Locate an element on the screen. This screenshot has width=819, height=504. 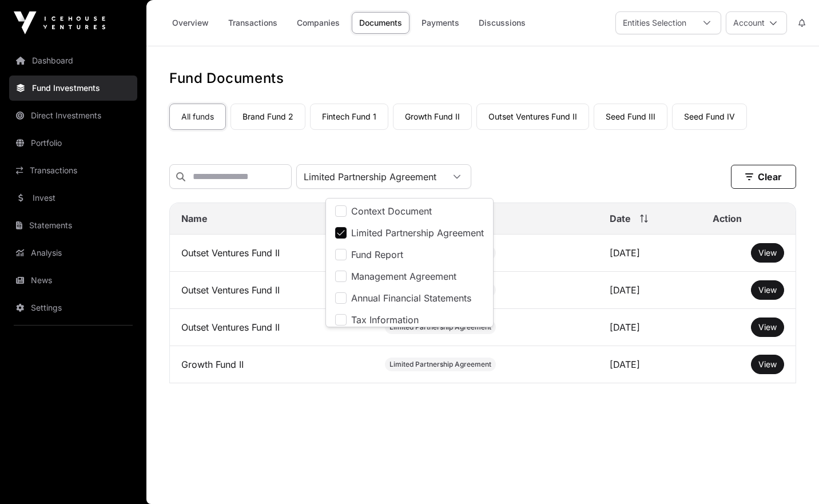
a: Outset Ventures Fund II is located at coordinates (532, 117).